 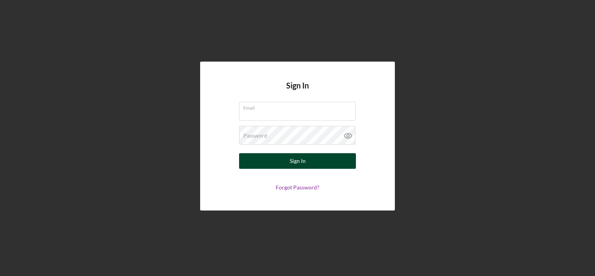 What do you see at coordinates (298, 187) in the screenshot?
I see `a: Forgot Password?` at bounding box center [298, 187].